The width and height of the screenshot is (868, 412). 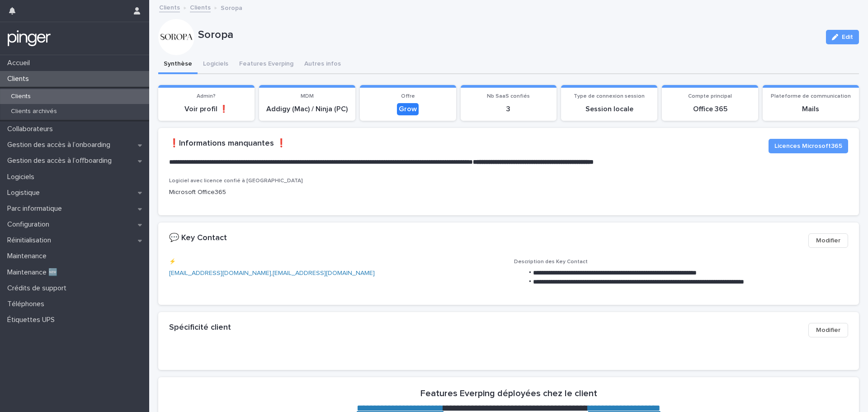 I want to click on img: mTgBEunGTSyRkCgitkcU, so click(x=29, y=38).